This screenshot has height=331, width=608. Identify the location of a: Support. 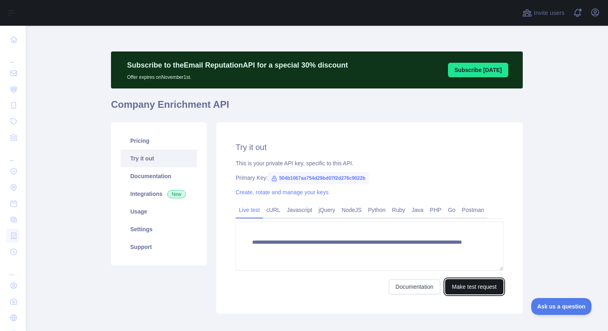
(159, 247).